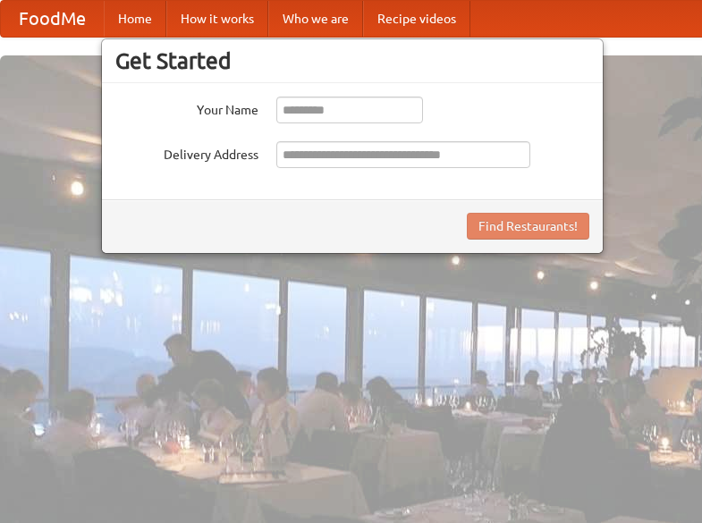 The width and height of the screenshot is (702, 523). I want to click on h3: Get Started, so click(352, 61).